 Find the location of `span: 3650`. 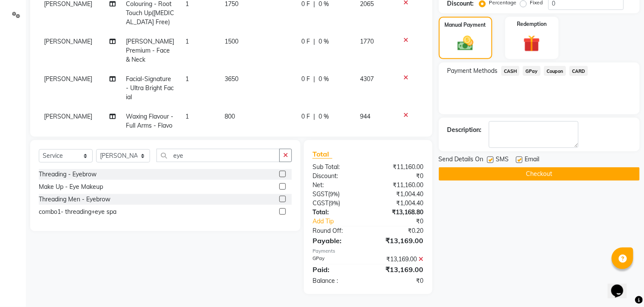

span: 3650 is located at coordinates (232, 79).